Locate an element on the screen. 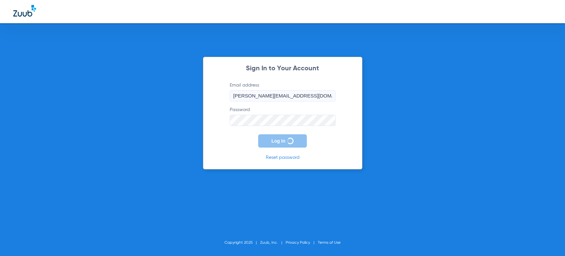 The width and height of the screenshot is (565, 256). span: Log In is located at coordinates (279, 141).